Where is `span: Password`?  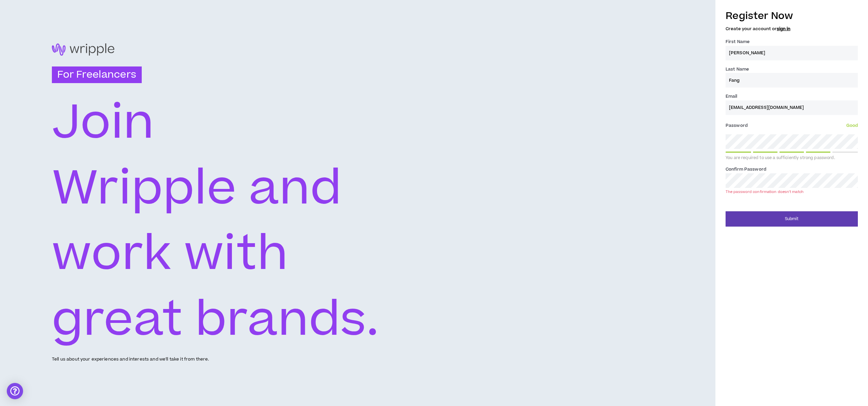
span: Password is located at coordinates (736, 126).